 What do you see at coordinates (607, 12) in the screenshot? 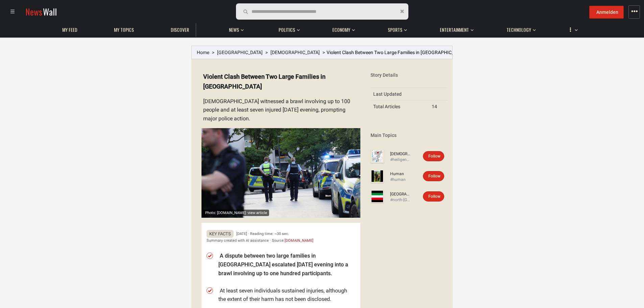
I see `span: Anmelden` at bounding box center [607, 12].